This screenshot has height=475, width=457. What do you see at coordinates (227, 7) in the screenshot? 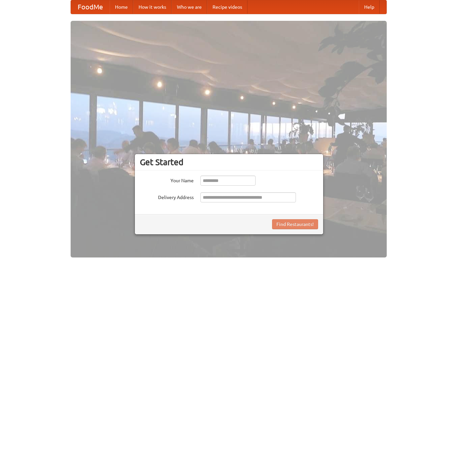
I see `a: Recipe videos` at bounding box center [227, 7].